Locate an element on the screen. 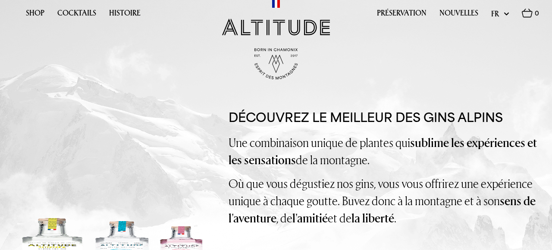 Image resolution: width=552 pixels, height=250 pixels. a: Cocktails is located at coordinates (77, 15).